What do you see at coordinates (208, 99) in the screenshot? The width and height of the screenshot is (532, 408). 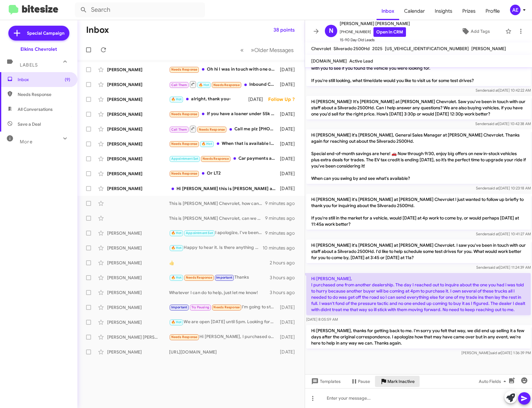 I see `div: alright, thank you-` at bounding box center [208, 99].